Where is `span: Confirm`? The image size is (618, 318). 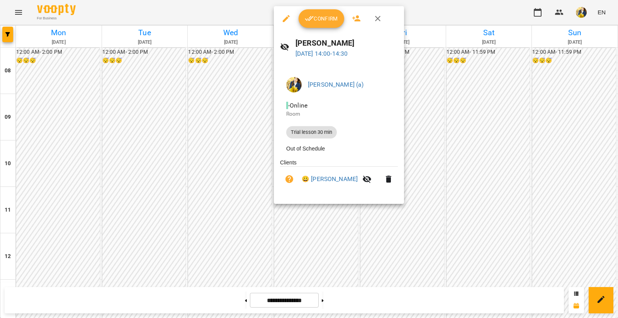
span: Confirm is located at coordinates (321, 19).